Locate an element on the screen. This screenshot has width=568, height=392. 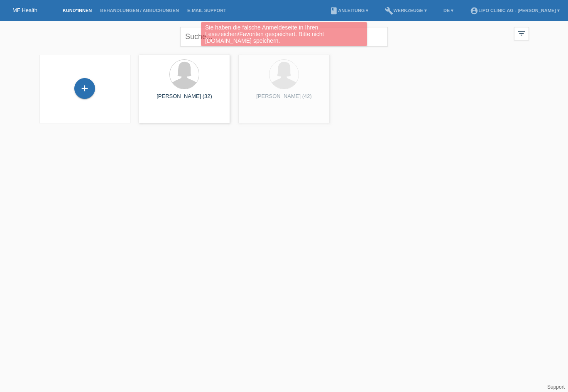
i: filter_list is located at coordinates (521, 33).